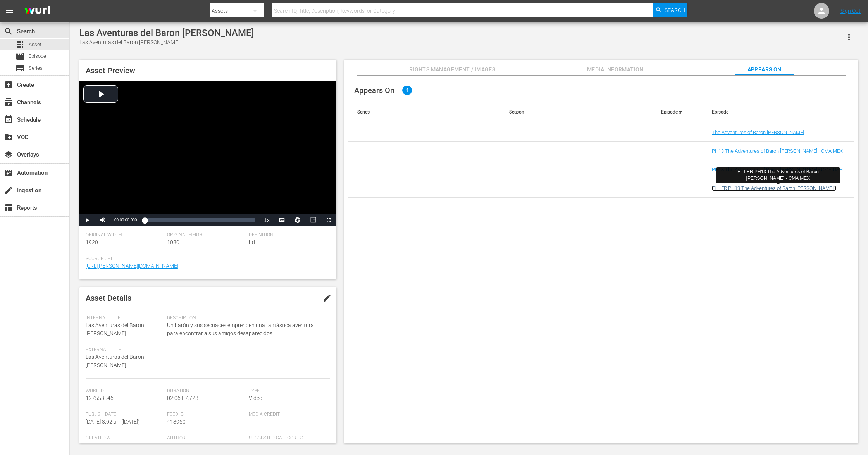 This screenshot has width=868, height=455. What do you see at coordinates (329, 220) in the screenshot?
I see `button: Fullscreen` at bounding box center [329, 220].